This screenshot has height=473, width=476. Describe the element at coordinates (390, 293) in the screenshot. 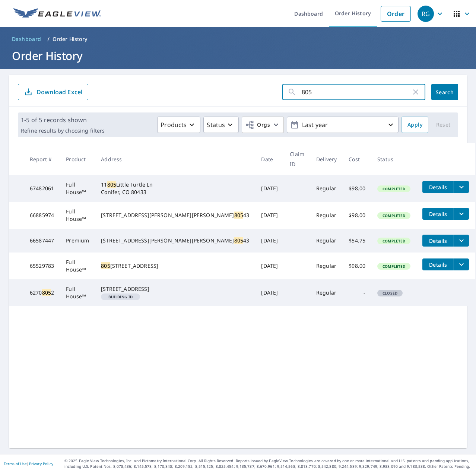

I see `span: Closed` at that location.